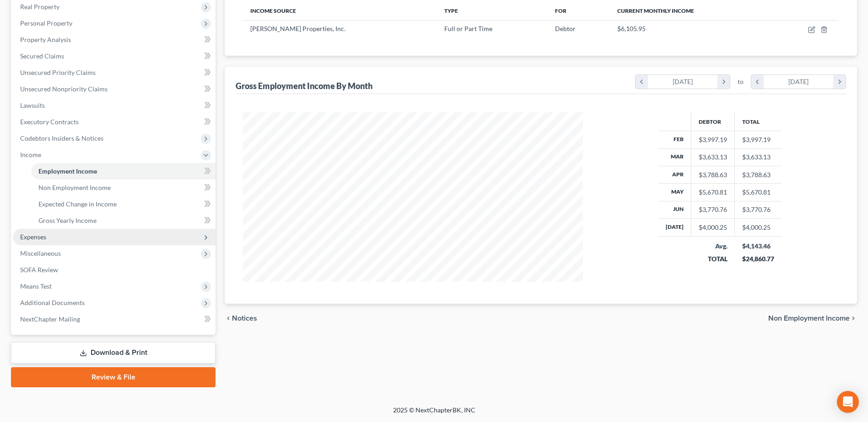 The image size is (868, 422). What do you see at coordinates (114, 319) in the screenshot?
I see `a: NextChapter Mailing` at bounding box center [114, 319].